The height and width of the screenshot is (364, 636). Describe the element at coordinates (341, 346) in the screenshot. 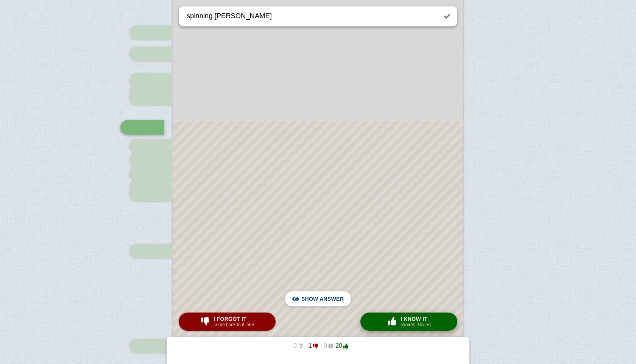

I see `span: 20` at that location.